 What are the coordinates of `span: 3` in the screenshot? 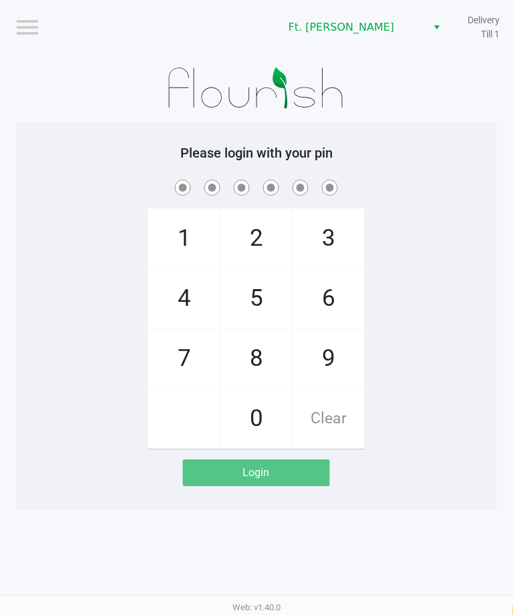 It's located at (329, 238).